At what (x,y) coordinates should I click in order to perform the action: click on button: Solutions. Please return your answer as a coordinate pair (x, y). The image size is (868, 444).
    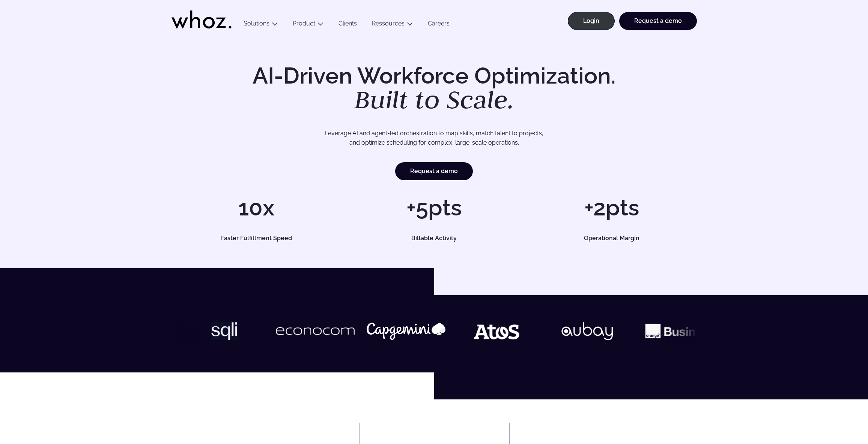
    Looking at the image, I should click on (261, 25).